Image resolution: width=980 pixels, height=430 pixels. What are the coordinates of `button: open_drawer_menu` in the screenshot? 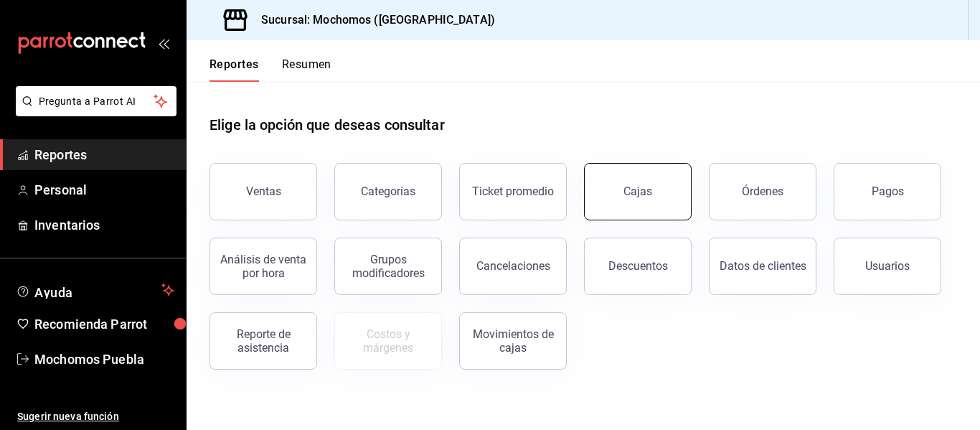 It's located at (163, 43).